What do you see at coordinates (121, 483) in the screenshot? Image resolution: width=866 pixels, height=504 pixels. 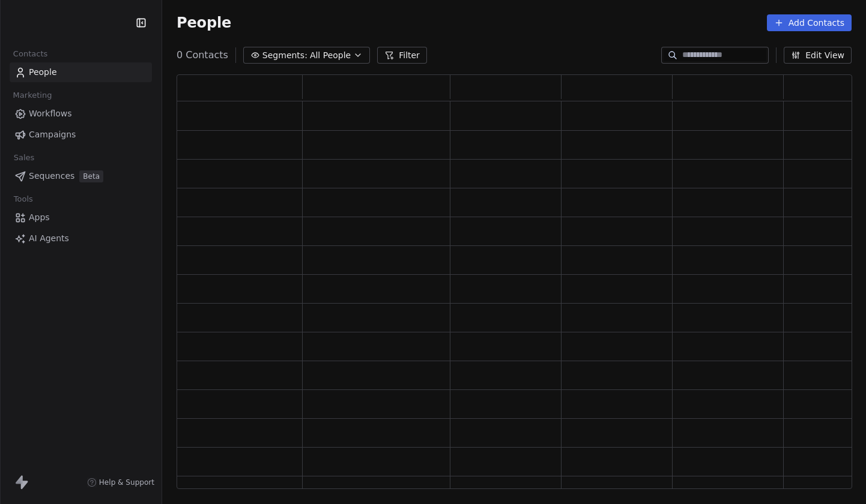 I see `a: Help & Support` at bounding box center [121, 483].